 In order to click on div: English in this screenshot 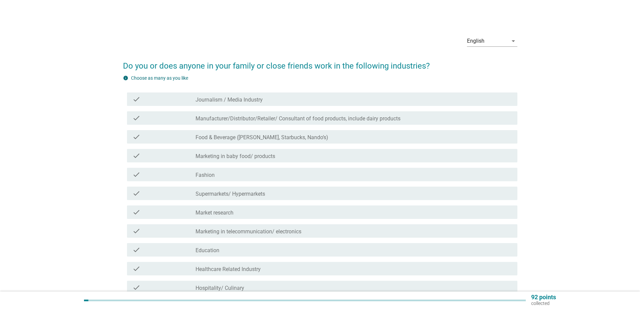, I will do `click(476, 41)`.